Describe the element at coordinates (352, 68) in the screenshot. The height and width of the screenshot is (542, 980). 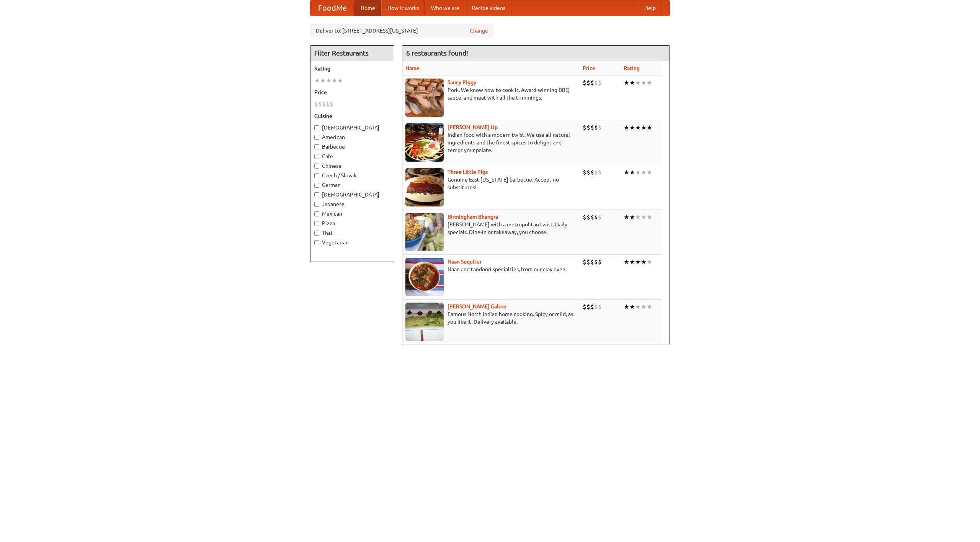
I see `h5: Rating` at that location.